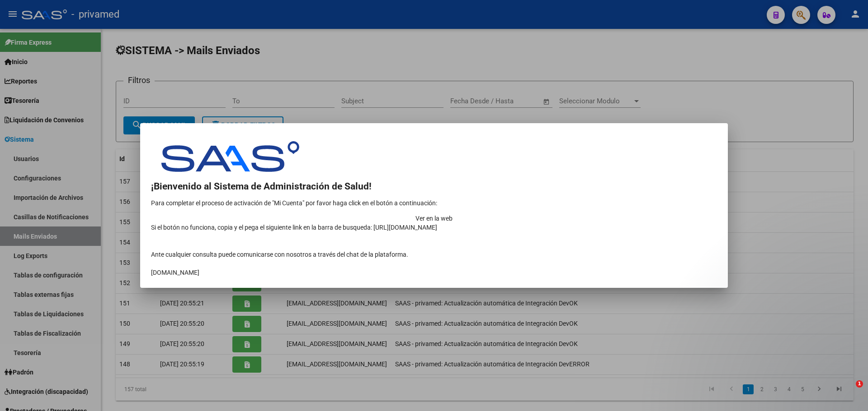  Describe the element at coordinates (226, 157) in the screenshot. I see `img: saas-logo` at that location.